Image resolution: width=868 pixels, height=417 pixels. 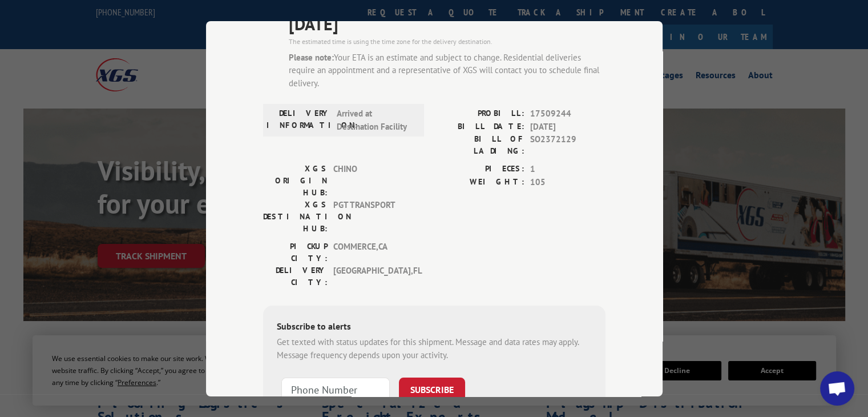 What do you see at coordinates (295, 276) in the screenshot?
I see `label: DELIVERY CITY:` at bounding box center [295, 276].